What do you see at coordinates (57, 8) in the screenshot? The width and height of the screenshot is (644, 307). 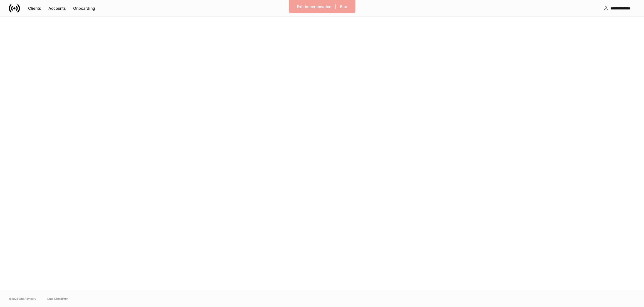 I see `div: Accounts` at bounding box center [57, 8].